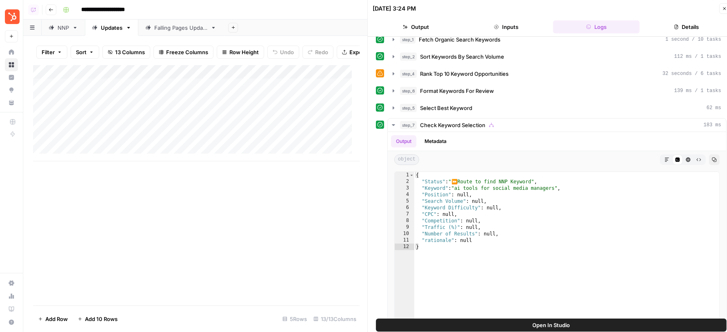 The width and height of the screenshot is (727, 332). I want to click on span: Sort Keywords By Search Volume, so click(462, 57).